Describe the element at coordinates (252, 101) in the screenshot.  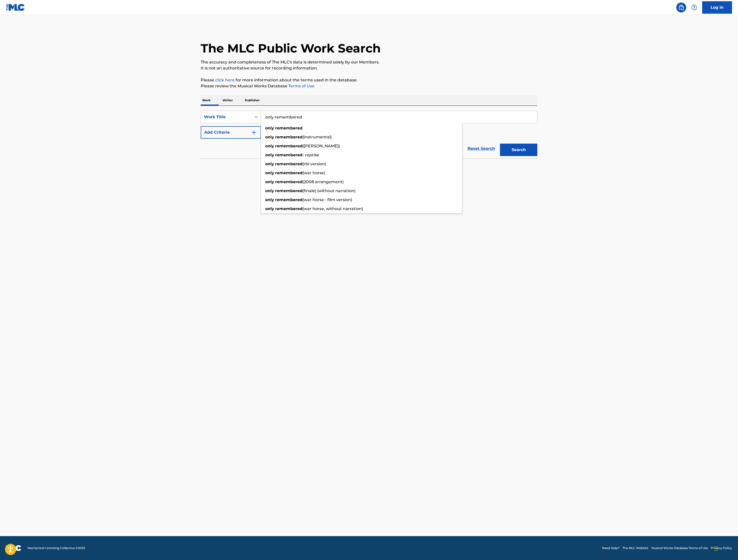
I see `p: Publisher` at that location.